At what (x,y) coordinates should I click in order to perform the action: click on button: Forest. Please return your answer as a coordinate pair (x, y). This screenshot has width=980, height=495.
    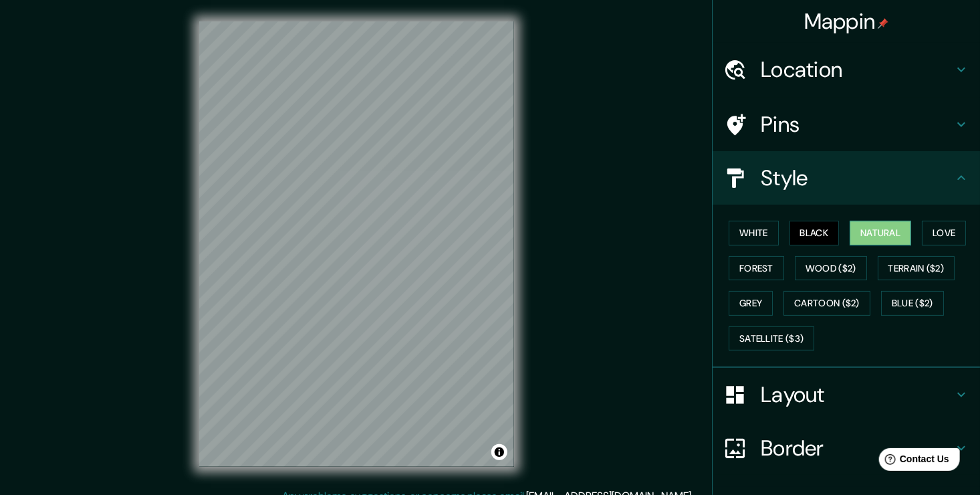
    Looking at the image, I should click on (756, 268).